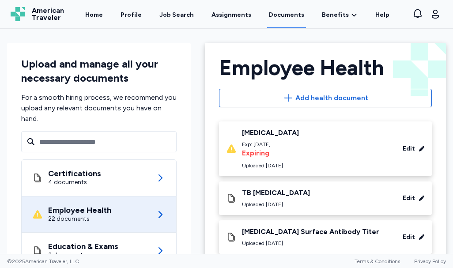 Image resolution: width=453 pixels, height=268 pixels. What do you see at coordinates (83, 255) in the screenshot?
I see `div: 3 documents` at bounding box center [83, 255].